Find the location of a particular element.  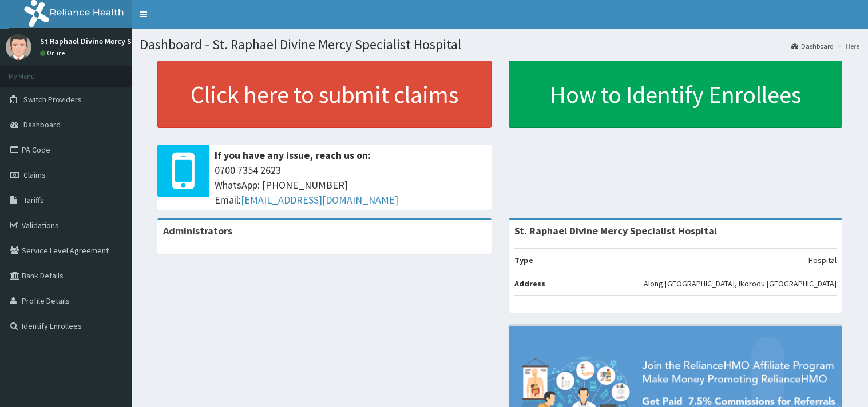

span: Tariffs is located at coordinates (34, 200).